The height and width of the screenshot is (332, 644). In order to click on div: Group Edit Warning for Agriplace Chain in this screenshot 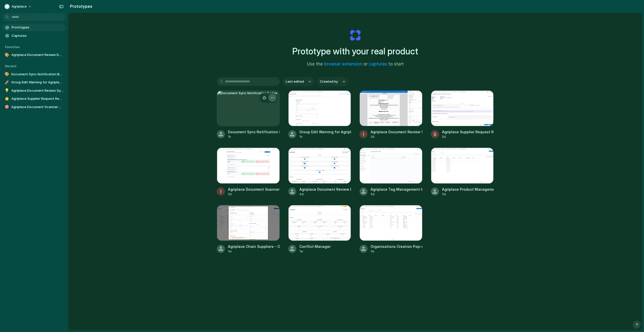, I will do `click(326, 132)`.